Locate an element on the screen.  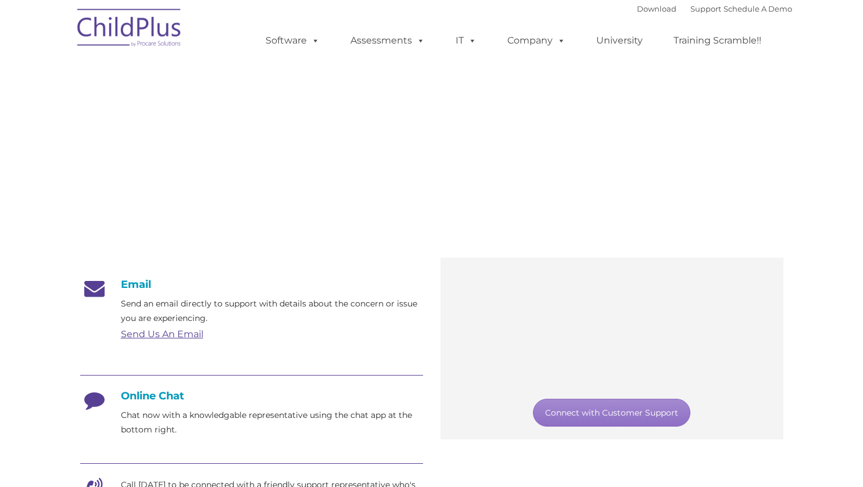
a: Support is located at coordinates (705, 9).